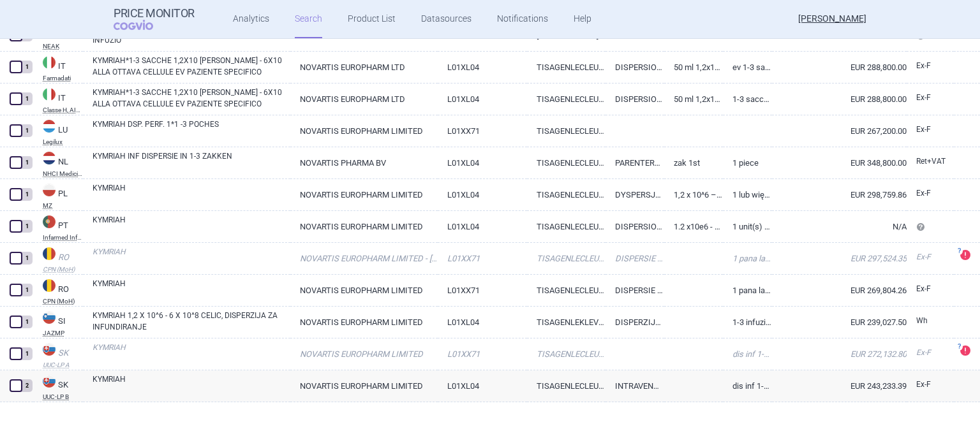 This screenshot has height=443, width=980. Describe the element at coordinates (154, 13) in the screenshot. I see `strong: Price Monitor` at that location.